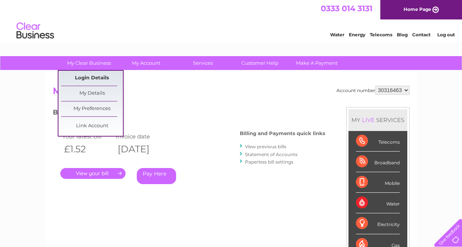 The width and height of the screenshot is (462, 247). What do you see at coordinates (378, 141) in the screenshot?
I see `div: Telecoms` at bounding box center [378, 141].